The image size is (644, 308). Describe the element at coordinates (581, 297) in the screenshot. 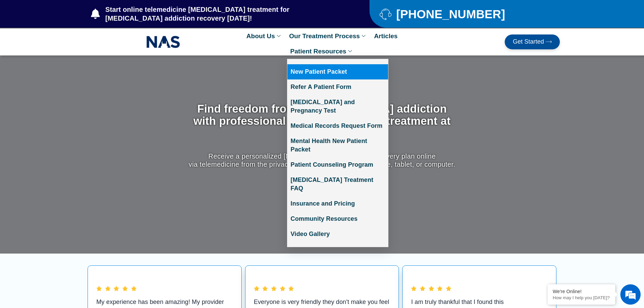

I see `p: How may I help you today?` at that location.